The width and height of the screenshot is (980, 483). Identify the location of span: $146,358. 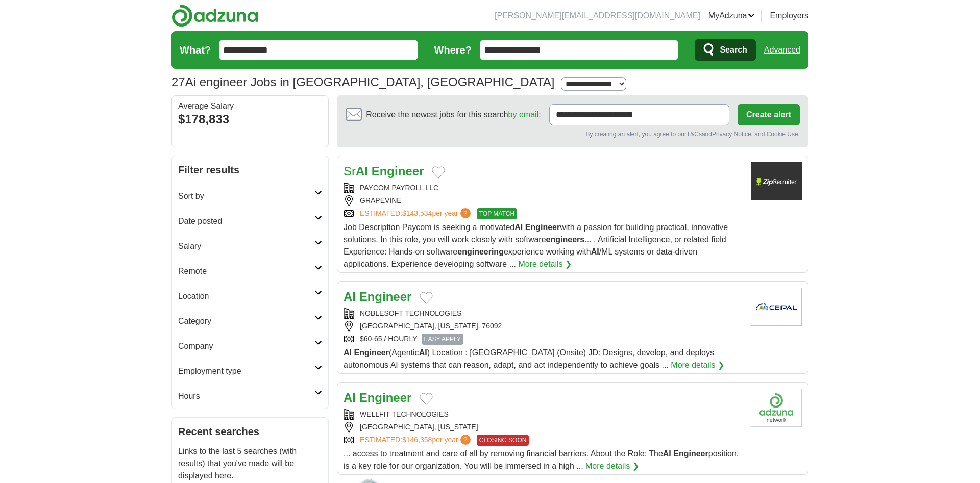
(417, 440).